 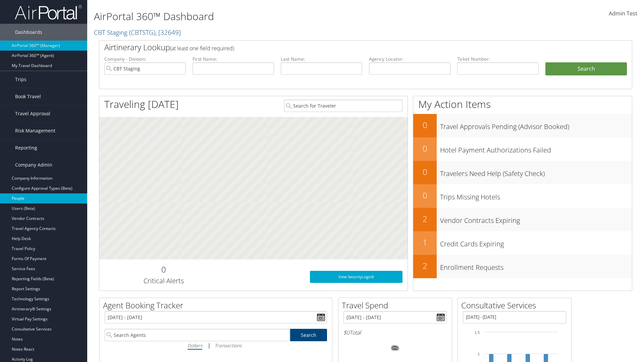 What do you see at coordinates (536, 125) in the screenshot?
I see `h3: Travel Approvals Pending (Advisor Booked)` at bounding box center [536, 125].